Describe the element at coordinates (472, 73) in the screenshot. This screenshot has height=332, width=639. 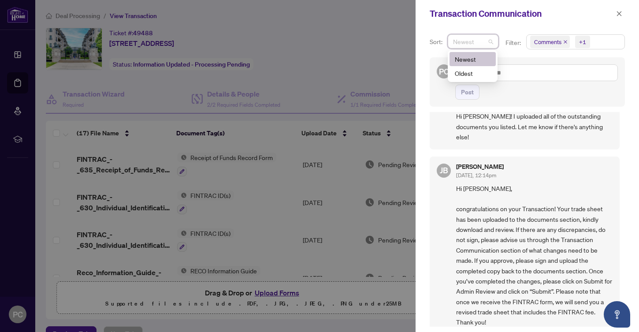
I see `div: Oldest` at that location.